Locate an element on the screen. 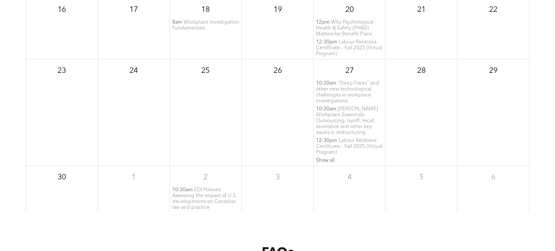  p: 2 is located at coordinates (206, 177).